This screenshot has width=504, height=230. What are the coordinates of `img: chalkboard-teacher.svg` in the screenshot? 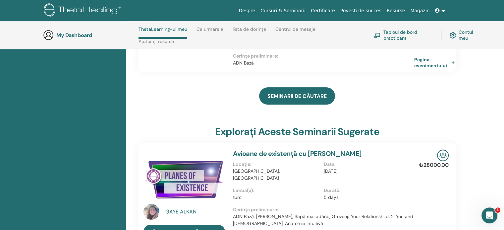 It's located at (377, 35).